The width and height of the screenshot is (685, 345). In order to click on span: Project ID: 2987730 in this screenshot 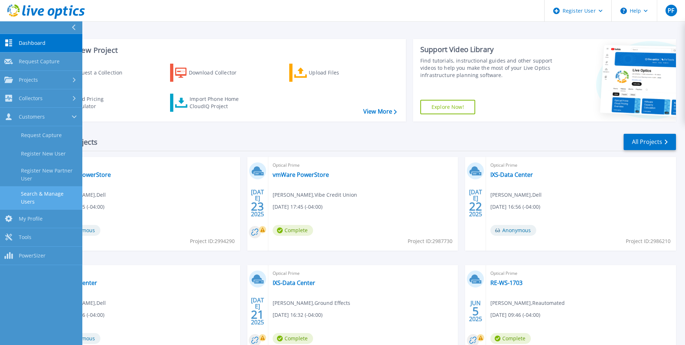, I will do `click(430, 241)`.